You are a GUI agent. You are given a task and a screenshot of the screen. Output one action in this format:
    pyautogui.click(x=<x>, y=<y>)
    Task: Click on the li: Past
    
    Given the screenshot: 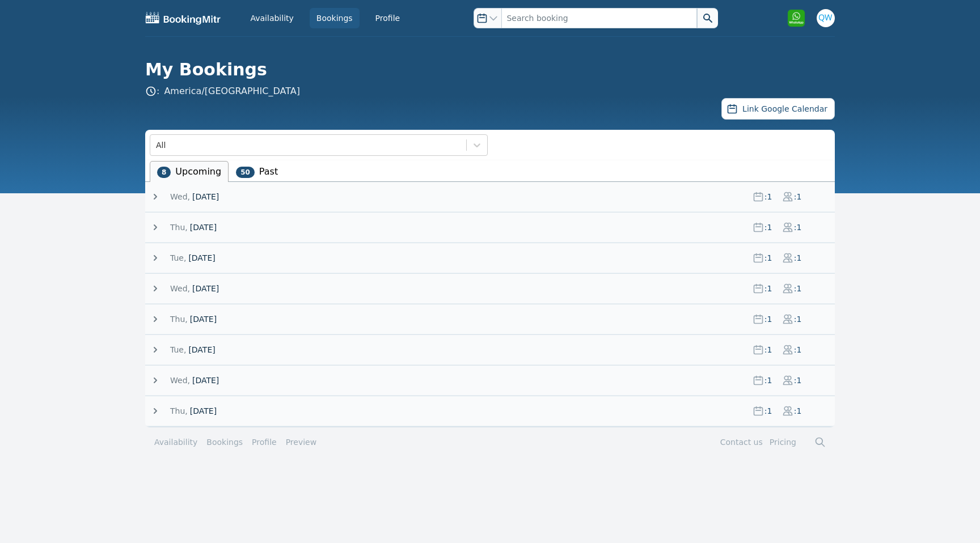 What is the action you would take?
    pyautogui.click(x=257, y=171)
    